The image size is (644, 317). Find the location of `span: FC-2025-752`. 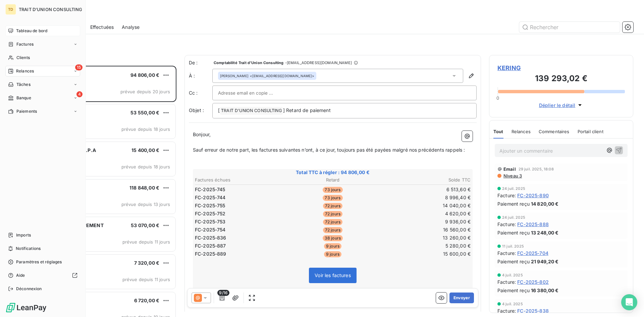

span: FC-2025-752 is located at coordinates (210, 214).